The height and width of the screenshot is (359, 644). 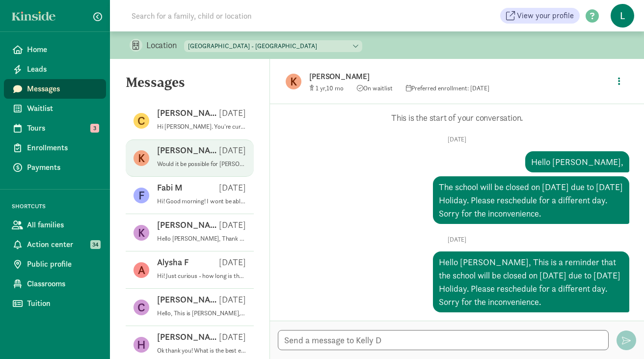 What do you see at coordinates (142, 344) in the screenshot?
I see `figure: H` at bounding box center [142, 344].